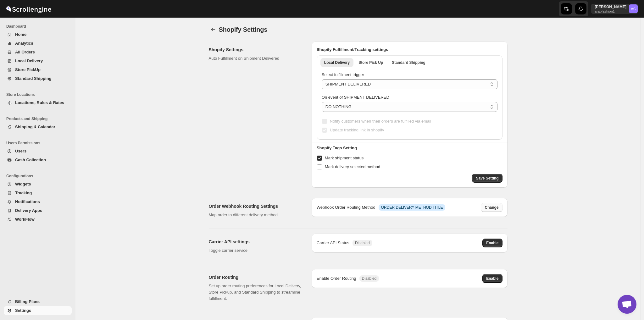 This screenshot has height=320, width=644. Describe the element at coordinates (627, 304) in the screenshot. I see `div: Open chat` at that location.